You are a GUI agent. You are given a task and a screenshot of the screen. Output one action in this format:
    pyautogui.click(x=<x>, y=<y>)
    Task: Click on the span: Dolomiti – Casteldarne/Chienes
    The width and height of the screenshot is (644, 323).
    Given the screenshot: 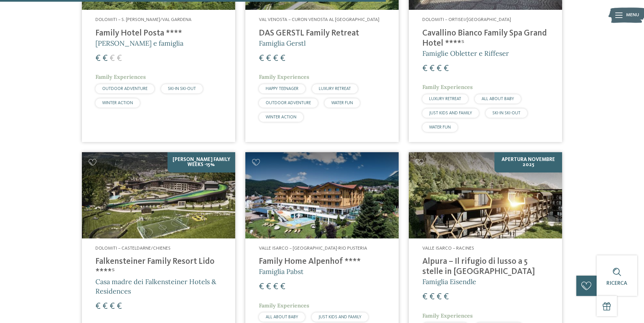 What is the action you would take?
    pyautogui.click(x=133, y=248)
    